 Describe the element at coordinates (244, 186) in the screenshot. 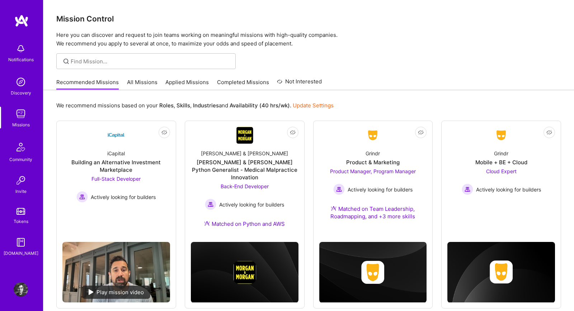

I see `span: Back-End Developer` at that location.